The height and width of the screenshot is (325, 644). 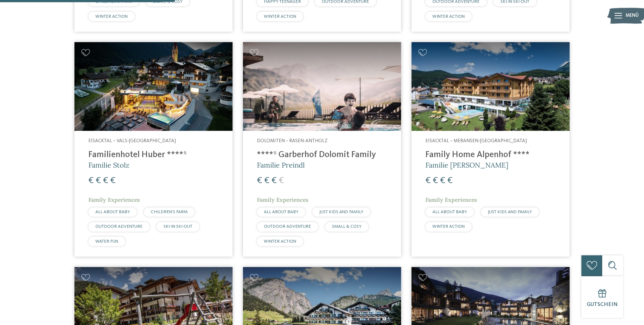 I want to click on span: SKI-IN SKI-OUT, so click(x=178, y=226).